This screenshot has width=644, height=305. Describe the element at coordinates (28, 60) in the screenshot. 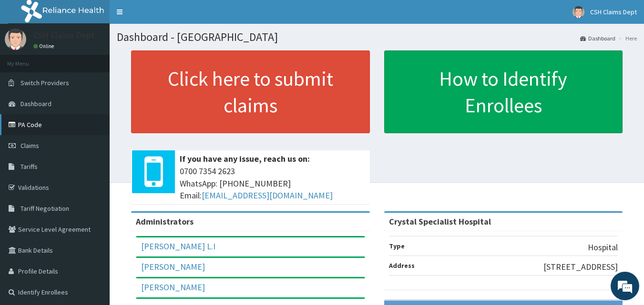

I see `img: d_794563401_company_1708531726252_794563401` at that location.